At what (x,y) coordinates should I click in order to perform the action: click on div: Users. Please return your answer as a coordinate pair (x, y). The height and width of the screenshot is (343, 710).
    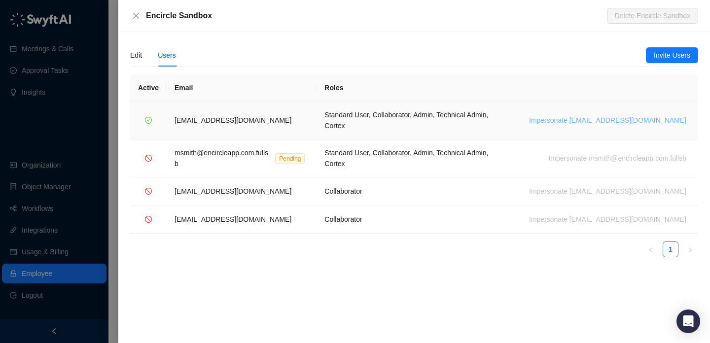
    Looking at the image, I should click on (167, 55).